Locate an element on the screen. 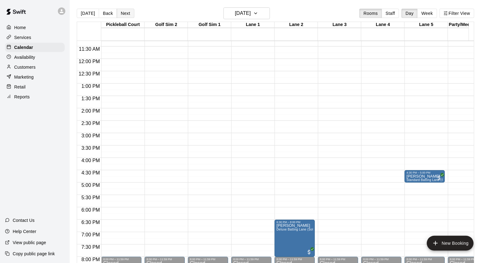 The image size is (490, 263). button: Back is located at coordinates (108, 13).